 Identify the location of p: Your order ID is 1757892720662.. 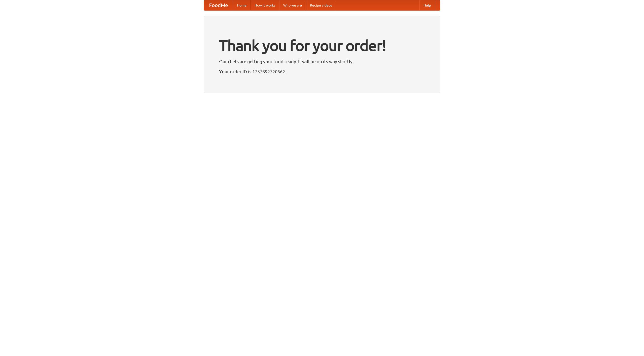
(322, 71).